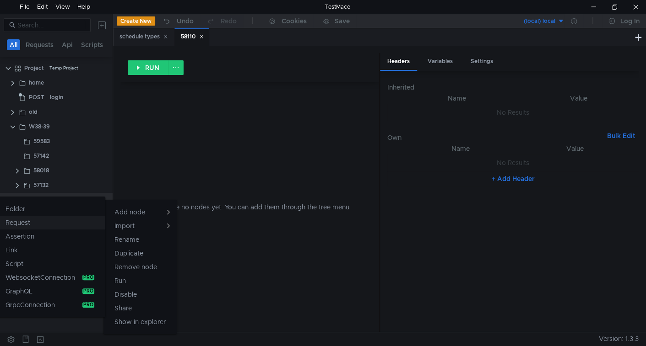 The height and width of the screenshot is (346, 646). Describe the element at coordinates (19, 292) in the screenshot. I see `app-tour-anchor: GraphQL` at that location.